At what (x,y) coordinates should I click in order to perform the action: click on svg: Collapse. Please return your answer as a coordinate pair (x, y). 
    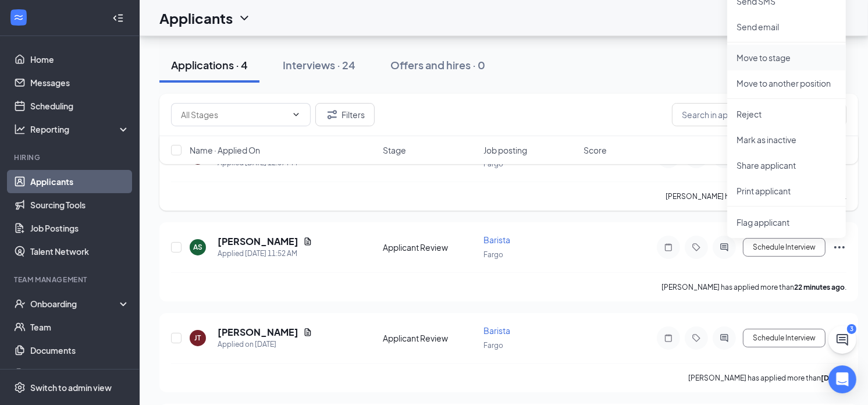
    Looking at the image, I should click on (118, 18).